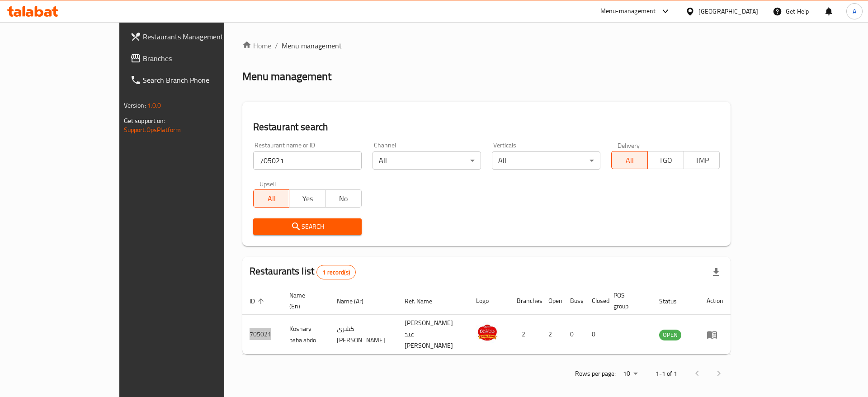 This screenshot has width=868, height=397. I want to click on div: Rows per page:, so click(631, 374).